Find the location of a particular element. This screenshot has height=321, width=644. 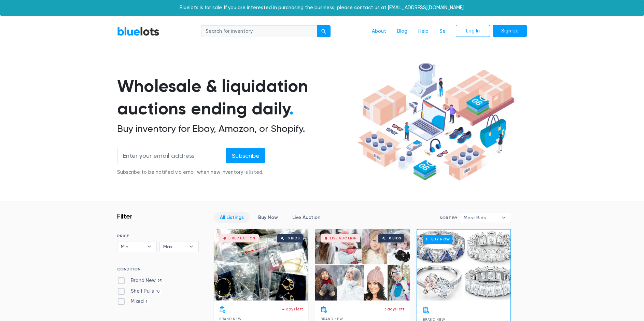

a: Log In is located at coordinates (473, 31).